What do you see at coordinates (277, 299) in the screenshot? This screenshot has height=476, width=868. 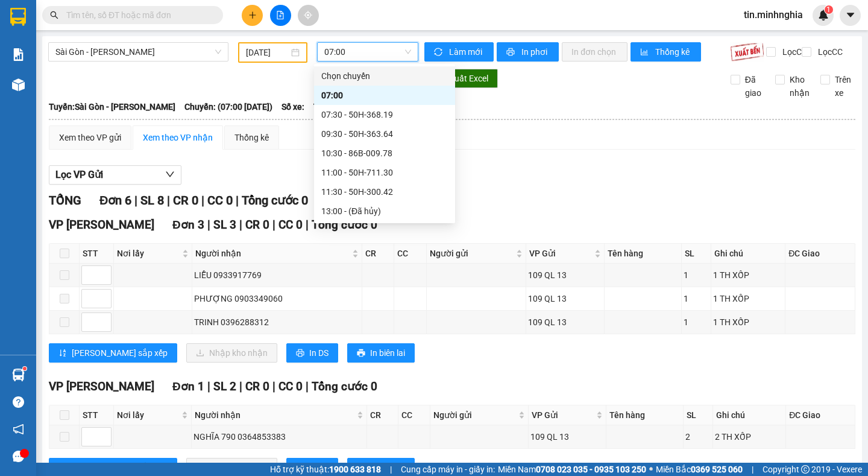 I see `div: PHƯỢNG 0903349060` at bounding box center [277, 299].